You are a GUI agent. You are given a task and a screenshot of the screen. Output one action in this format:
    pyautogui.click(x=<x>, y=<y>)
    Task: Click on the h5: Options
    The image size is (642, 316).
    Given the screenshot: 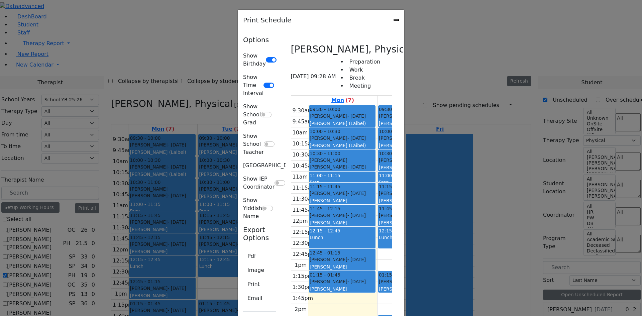 What is the action you would take?
    pyautogui.click(x=260, y=40)
    